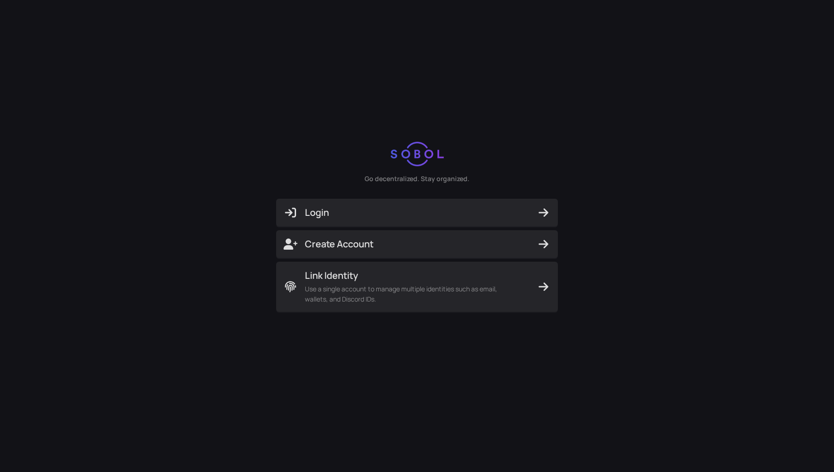  I want to click on img: logo, so click(417, 154).